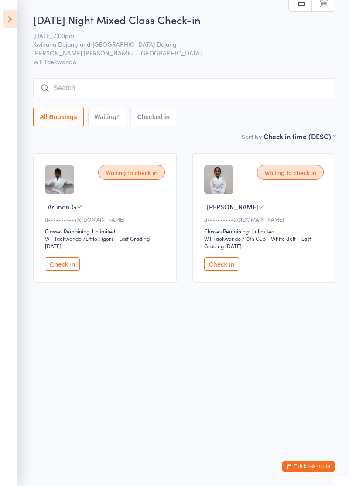 The image size is (349, 486). What do you see at coordinates (299, 136) in the screenshot?
I see `div: Check in time (DESC)` at bounding box center [299, 136].